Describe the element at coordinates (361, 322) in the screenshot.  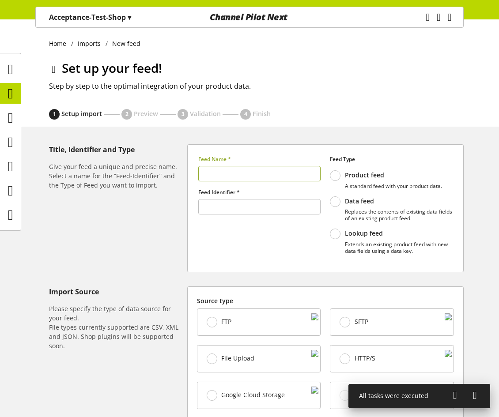
I see `span: SFTP` at that location.